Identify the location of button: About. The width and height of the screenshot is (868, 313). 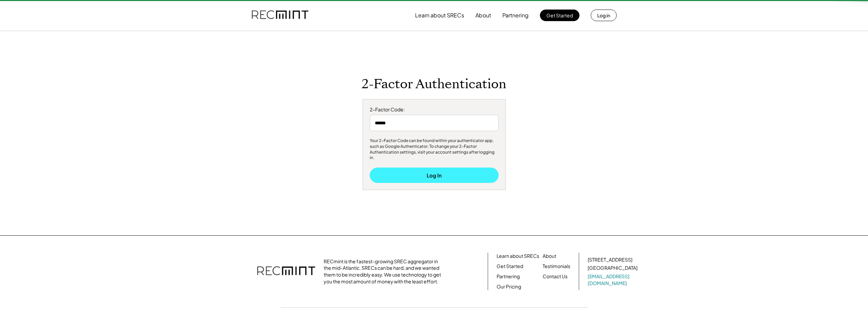
(483, 15).